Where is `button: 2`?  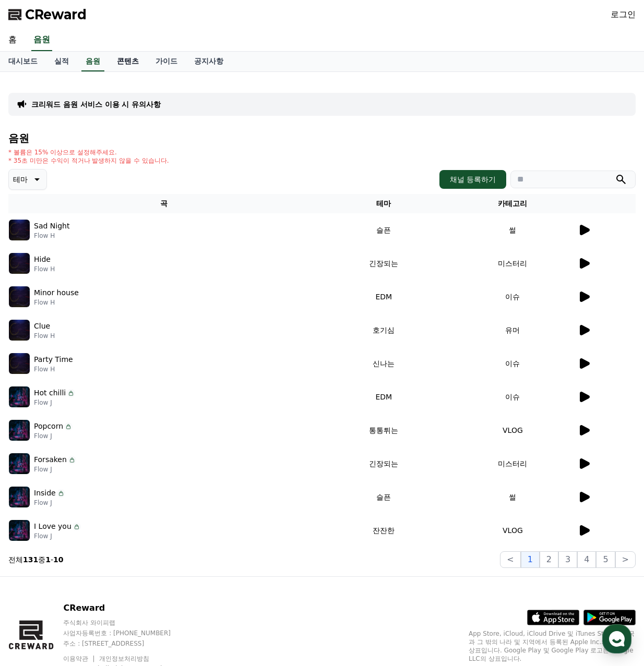 button: 2 is located at coordinates (549, 559).